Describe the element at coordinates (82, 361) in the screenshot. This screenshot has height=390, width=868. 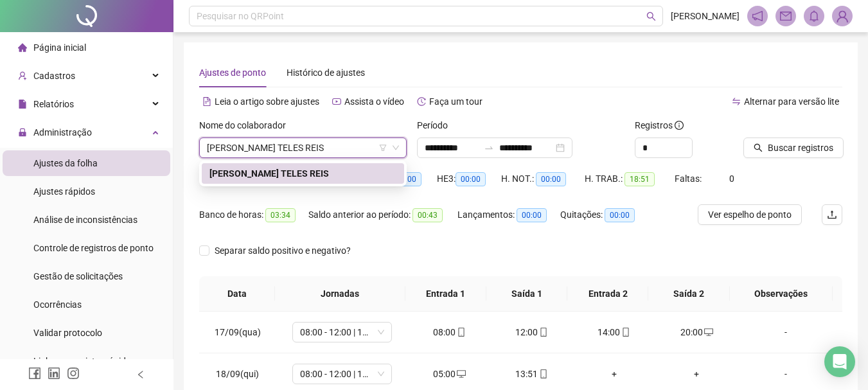
I see `span: Link para registro rápido` at that location.